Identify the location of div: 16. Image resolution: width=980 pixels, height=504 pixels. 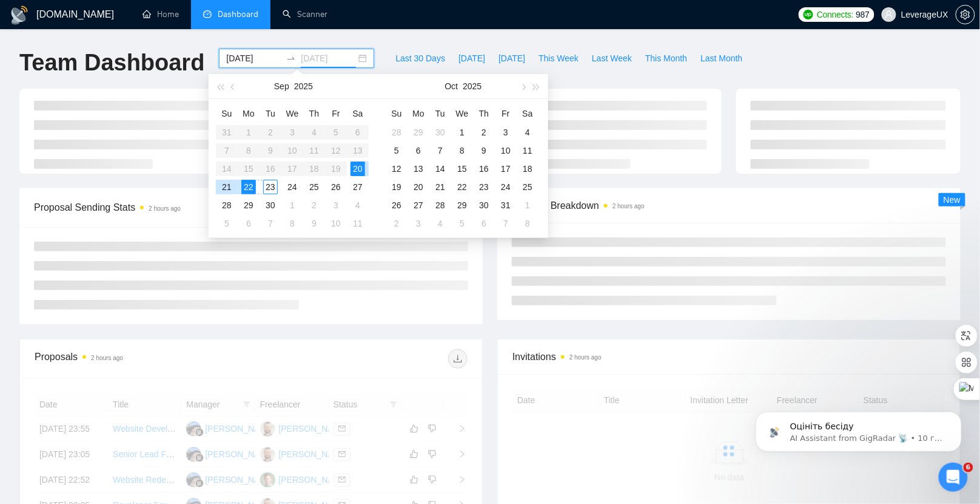
(484, 169).